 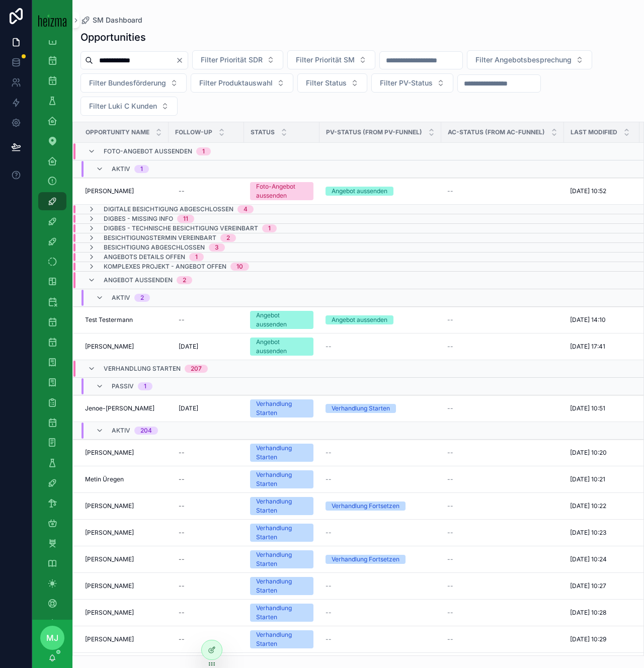 I want to click on a: Angebot aussenden, so click(x=282, y=346).